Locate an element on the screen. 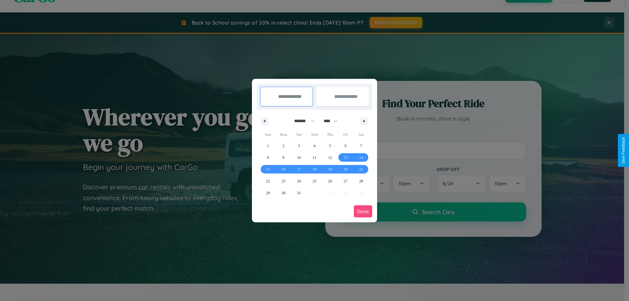 This screenshot has height=301, width=629. span: Mon is located at coordinates (283, 135).